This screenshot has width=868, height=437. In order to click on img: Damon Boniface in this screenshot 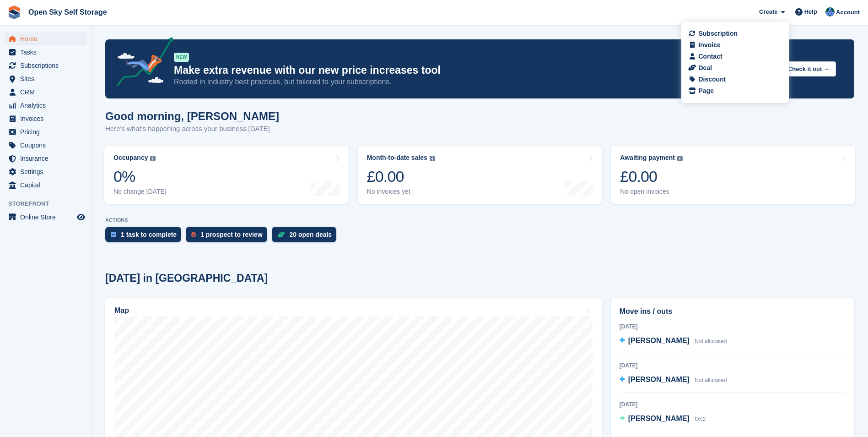, I will do `click(830, 12)`.